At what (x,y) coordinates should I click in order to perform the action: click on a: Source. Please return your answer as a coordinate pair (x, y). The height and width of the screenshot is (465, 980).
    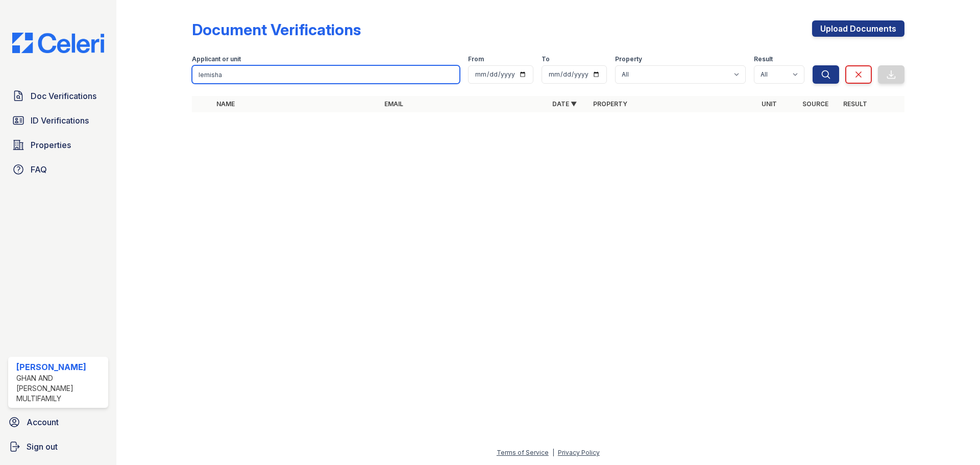
    Looking at the image, I should click on (815, 104).